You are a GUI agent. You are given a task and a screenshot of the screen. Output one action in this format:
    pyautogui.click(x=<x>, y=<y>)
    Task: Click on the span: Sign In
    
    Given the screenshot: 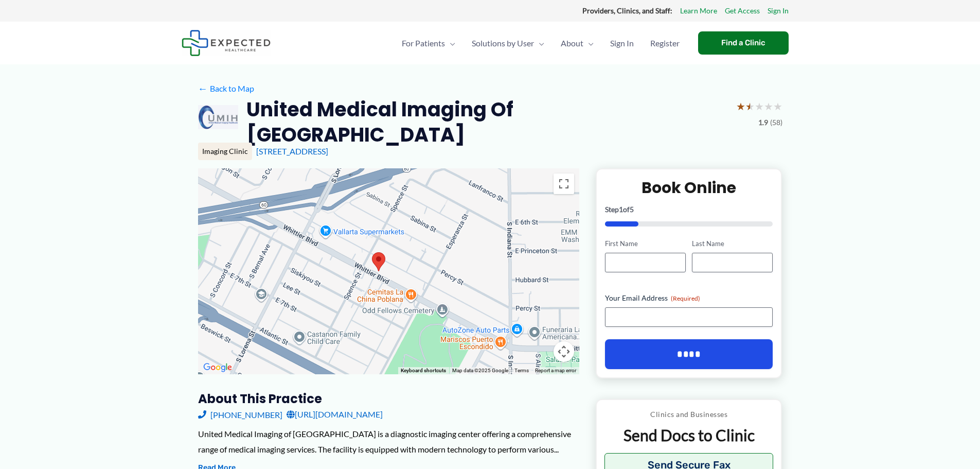 What is the action you would take?
    pyautogui.click(x=622, y=43)
    